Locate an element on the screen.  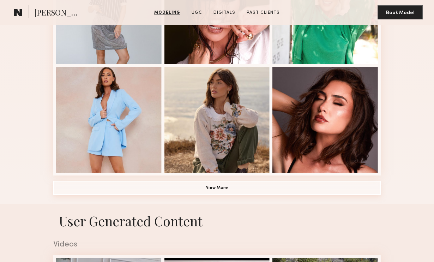
button: Book Model is located at coordinates (400, 12).